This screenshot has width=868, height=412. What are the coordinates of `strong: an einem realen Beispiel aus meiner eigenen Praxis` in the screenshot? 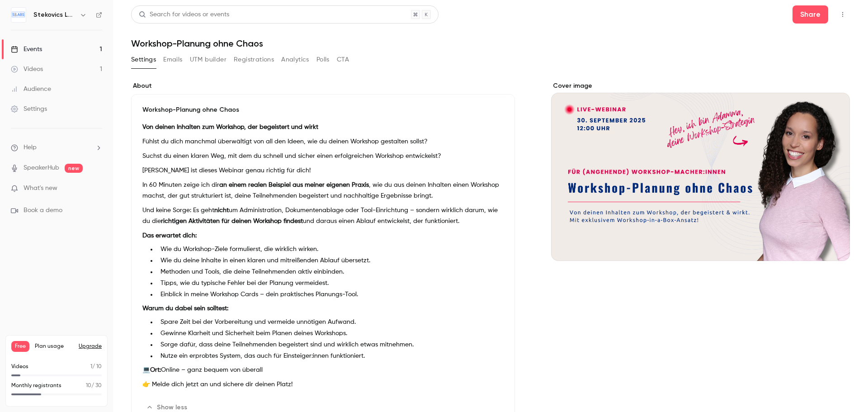 It's located at (294, 185).